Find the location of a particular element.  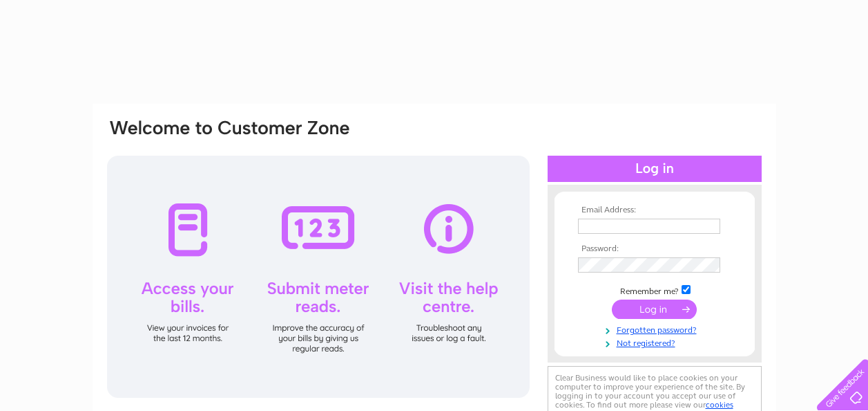

input: Submit is located at coordinates (654, 308).